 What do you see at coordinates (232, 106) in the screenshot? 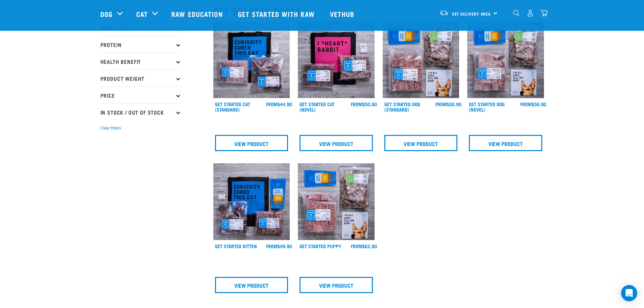
I see `a: Get Started Cat (Standard)` at bounding box center [232, 106].